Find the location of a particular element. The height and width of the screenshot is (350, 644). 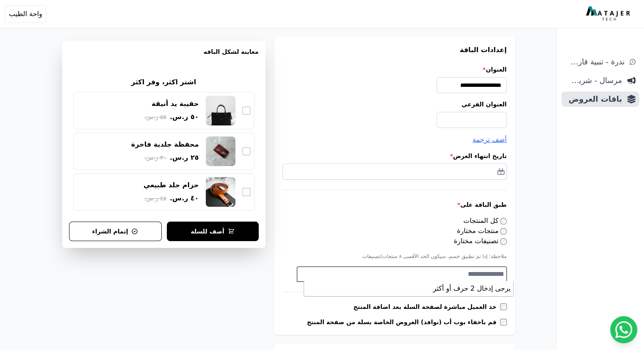

label: طبق الباقة على is located at coordinates (394, 204).